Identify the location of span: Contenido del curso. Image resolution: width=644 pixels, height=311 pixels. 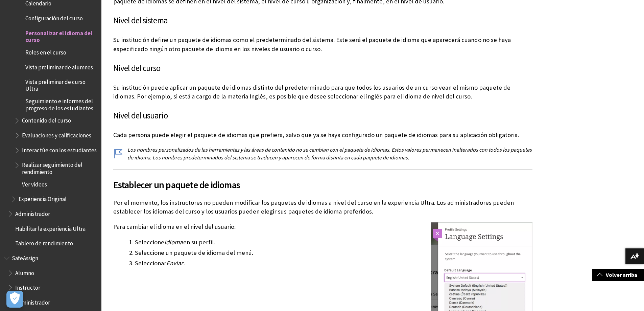
(46, 119).